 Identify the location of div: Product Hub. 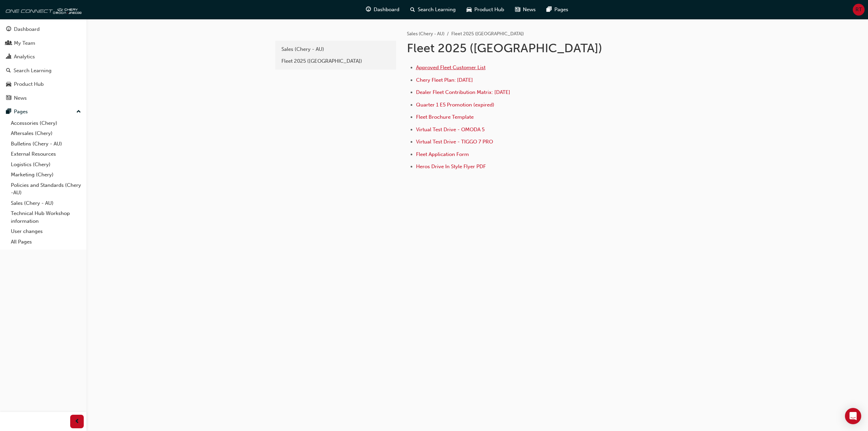
(29, 84).